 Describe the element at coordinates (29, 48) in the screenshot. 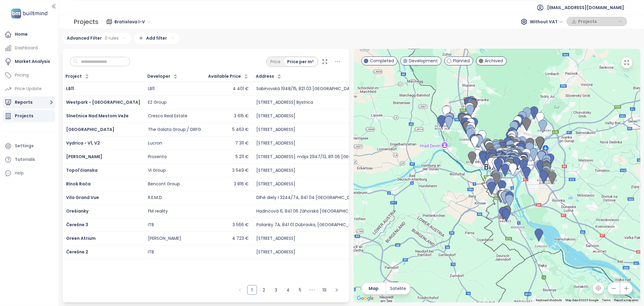

I see `a: Dashboard` at that location.